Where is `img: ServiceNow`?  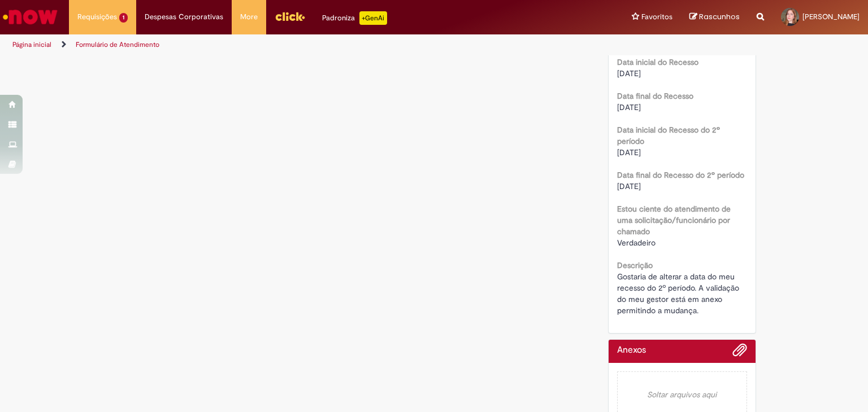 img: ServiceNow is located at coordinates (30, 17).